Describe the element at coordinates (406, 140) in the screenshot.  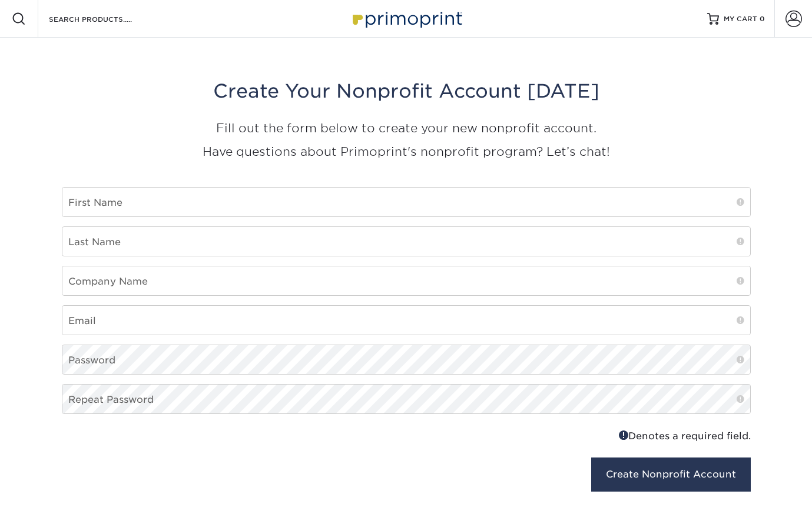
I see `p: Fill out the form below to create your new nonprofit account. Have questions about Primoprint's n...` at that location.